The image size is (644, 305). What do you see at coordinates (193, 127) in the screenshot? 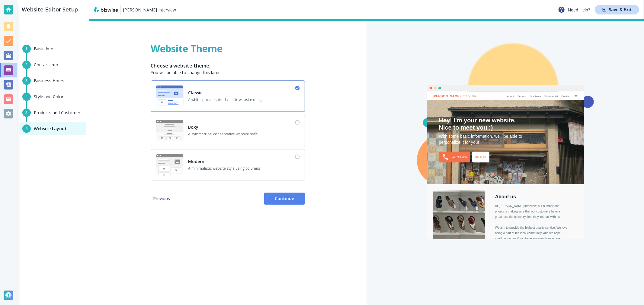
I see `h6: Boxy` at bounding box center [193, 127].